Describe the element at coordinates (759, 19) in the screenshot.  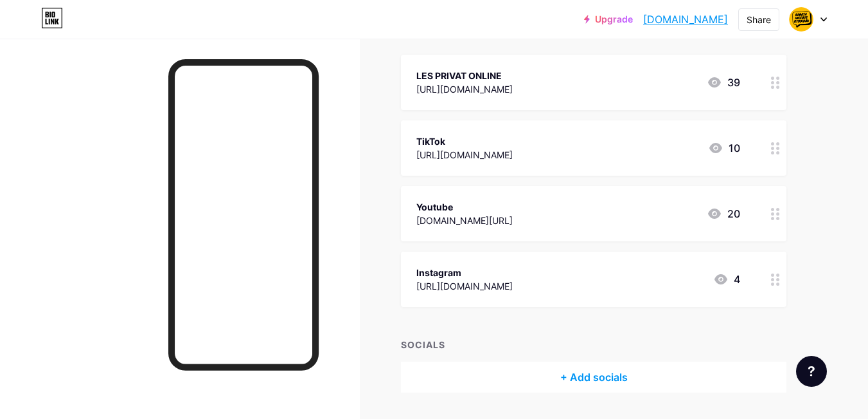
I see `div: Share` at that location.